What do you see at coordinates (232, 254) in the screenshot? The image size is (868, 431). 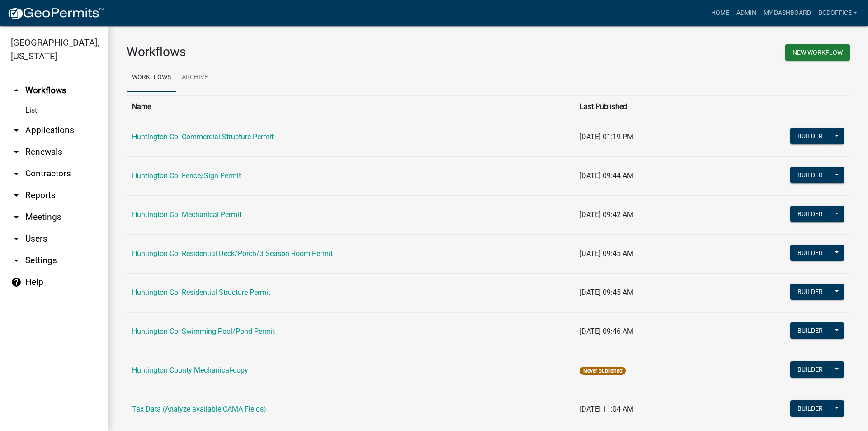 I see `a: Huntington Co. Residential Deck/Porch/3-Season Room Permit` at bounding box center [232, 254].